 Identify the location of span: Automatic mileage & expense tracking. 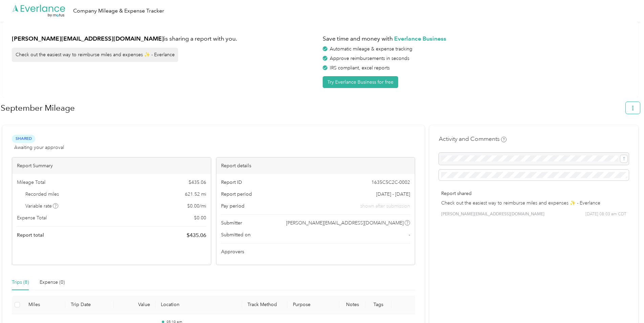
(371, 49).